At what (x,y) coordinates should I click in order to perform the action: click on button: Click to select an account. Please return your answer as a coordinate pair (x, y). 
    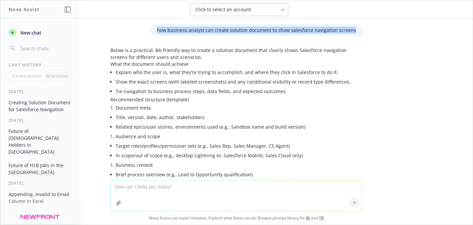
    Looking at the image, I should click on (239, 10).